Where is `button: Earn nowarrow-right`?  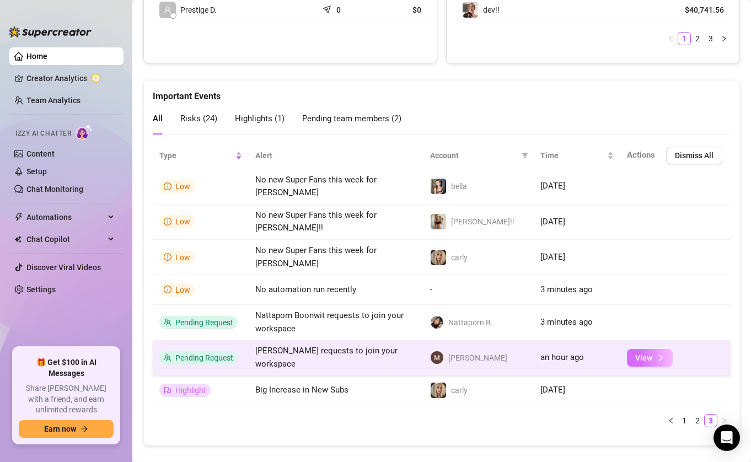
button: Earn nowarrow-right is located at coordinates (66, 429).